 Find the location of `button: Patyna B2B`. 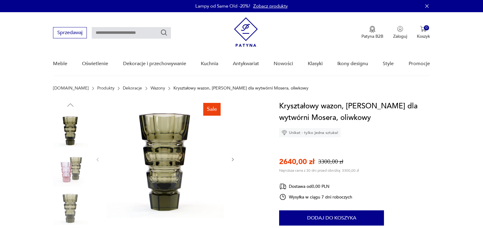

button: Patyna B2B is located at coordinates (373, 33).